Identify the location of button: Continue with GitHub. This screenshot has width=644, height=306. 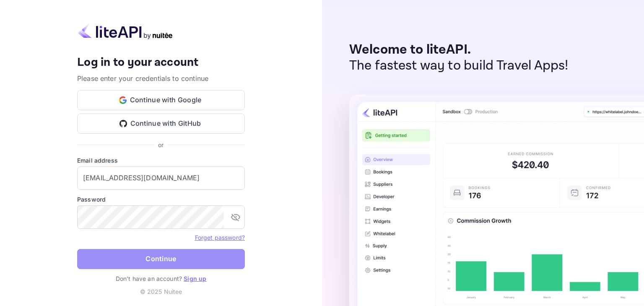
(161, 124).